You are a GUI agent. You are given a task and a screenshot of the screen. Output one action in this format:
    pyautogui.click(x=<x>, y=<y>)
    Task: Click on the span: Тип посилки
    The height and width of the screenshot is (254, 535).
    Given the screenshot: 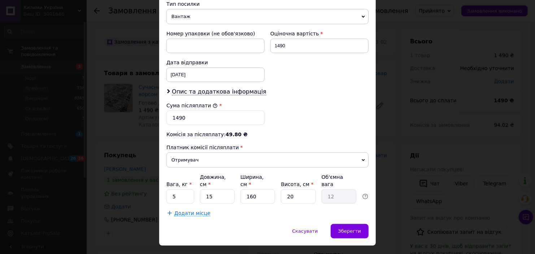 What is the action you would take?
    pyautogui.click(x=183, y=4)
    